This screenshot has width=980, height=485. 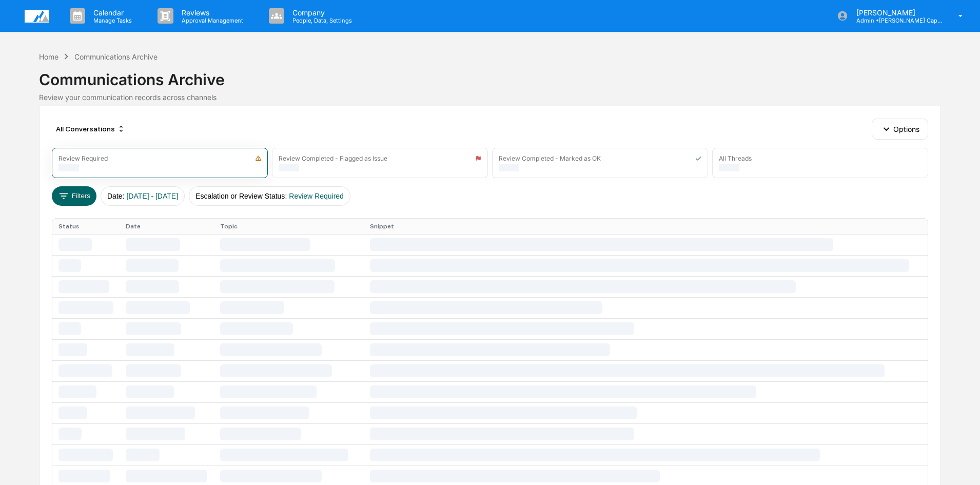 I want to click on div: Home, so click(x=49, y=57).